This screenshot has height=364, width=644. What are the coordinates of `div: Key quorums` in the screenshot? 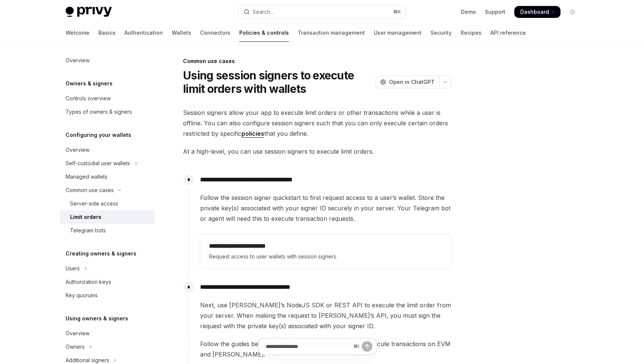 It's located at (81, 295).